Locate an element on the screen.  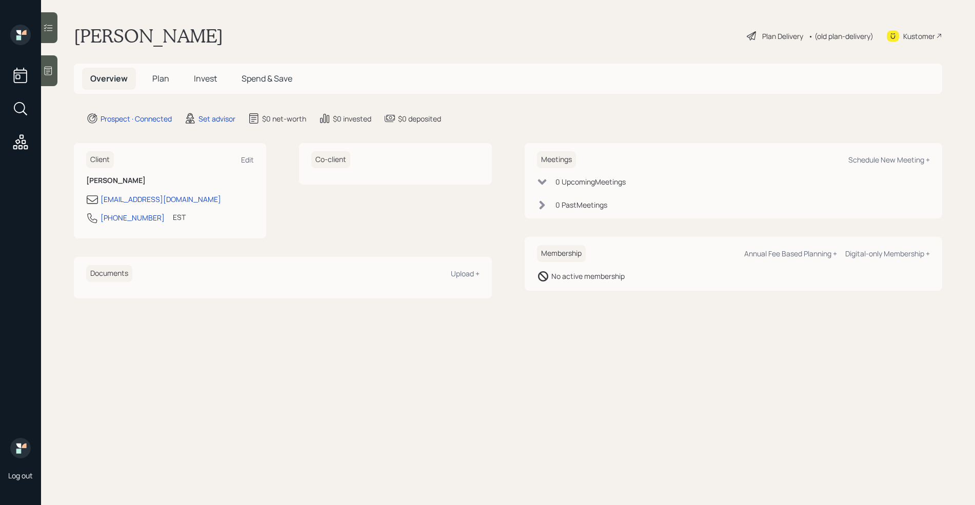
span: Invest is located at coordinates (205, 78).